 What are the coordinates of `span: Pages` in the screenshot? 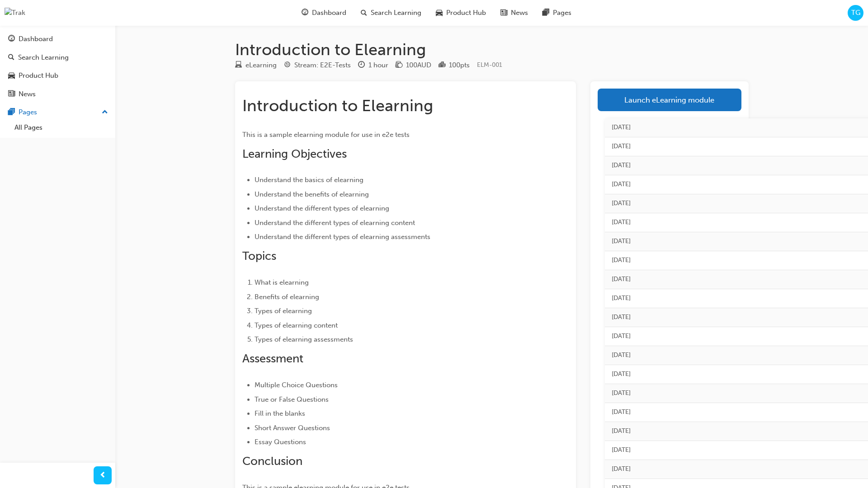 It's located at (562, 13).